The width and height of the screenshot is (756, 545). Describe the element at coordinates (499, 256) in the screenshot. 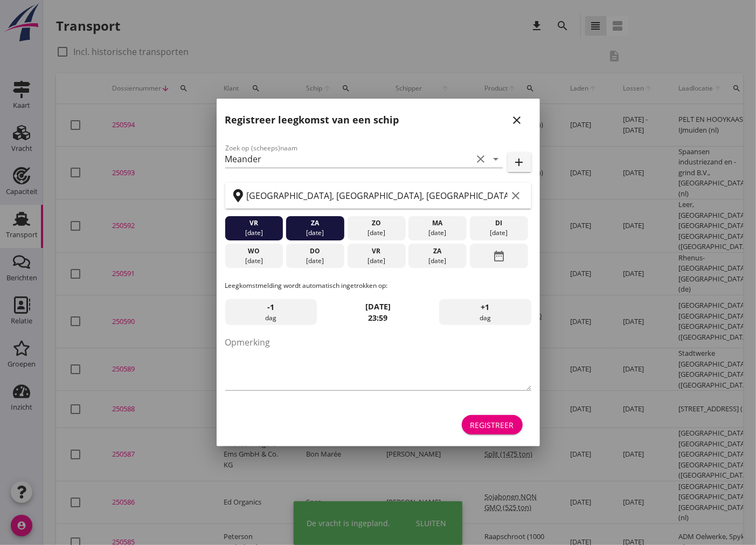

I see `i: date_range` at that location.